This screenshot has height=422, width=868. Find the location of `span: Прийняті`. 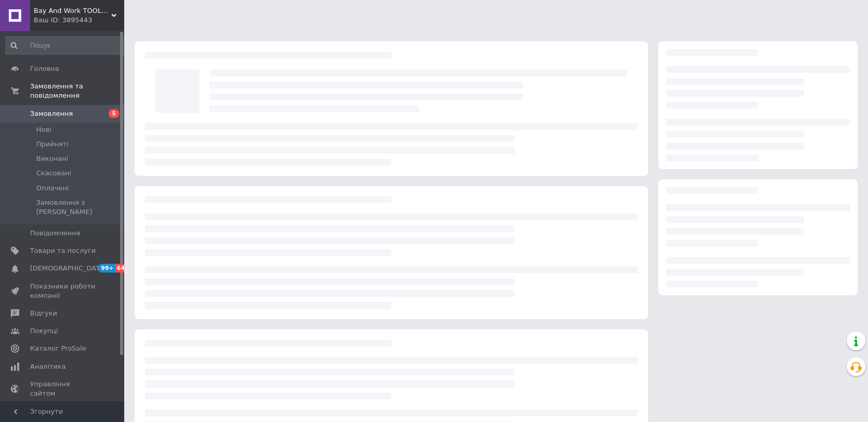

span: Прийняті is located at coordinates (52, 144).